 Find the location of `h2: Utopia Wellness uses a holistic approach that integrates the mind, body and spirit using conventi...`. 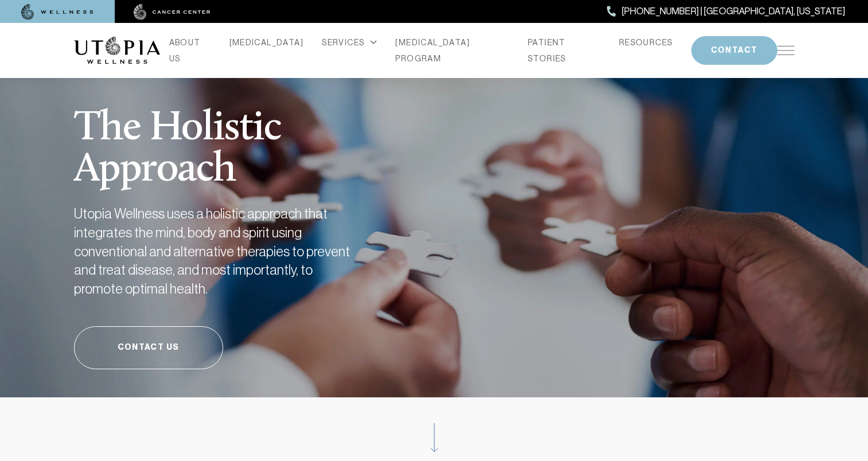

h2: Utopia Wellness uses a holistic approach that integrates the mind, body and spirit using conventi... is located at coordinates (217, 251).